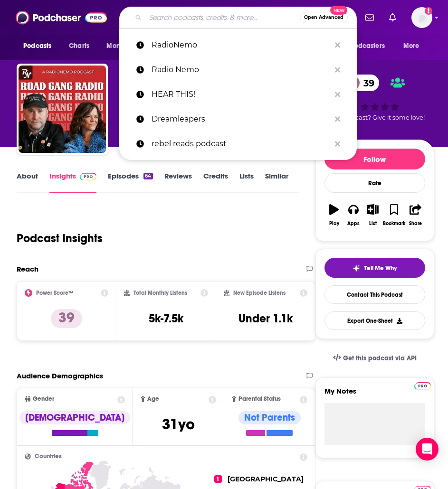 The height and width of the screenshot is (489, 448). Describe the element at coordinates (394, 215) in the screenshot. I see `button: Bookmark` at that location.